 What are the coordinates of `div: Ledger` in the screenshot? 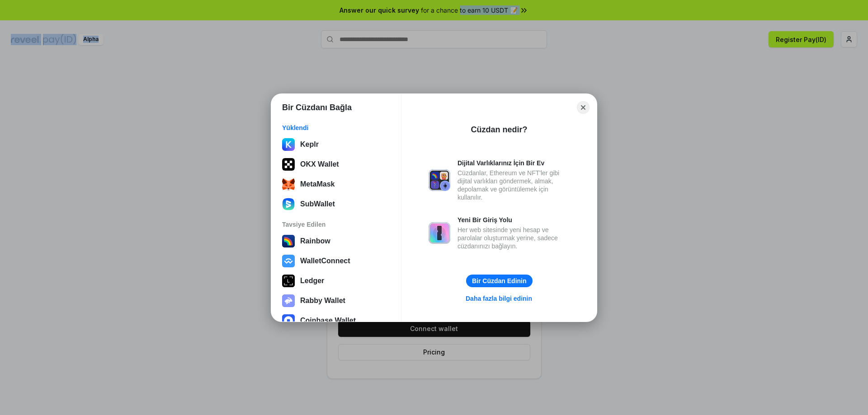 It's located at (312, 281).